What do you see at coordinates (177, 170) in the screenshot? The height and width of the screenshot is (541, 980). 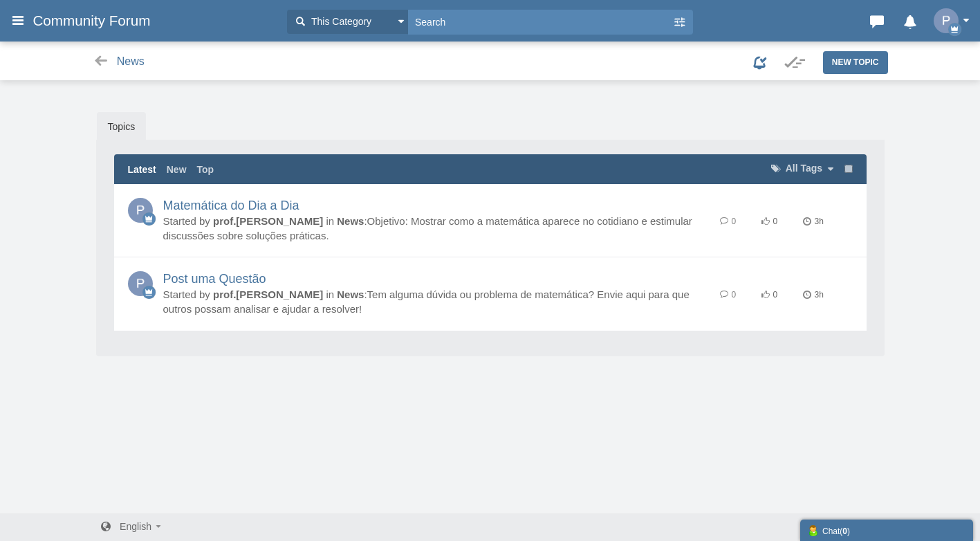 I see `a: New` at bounding box center [177, 170].